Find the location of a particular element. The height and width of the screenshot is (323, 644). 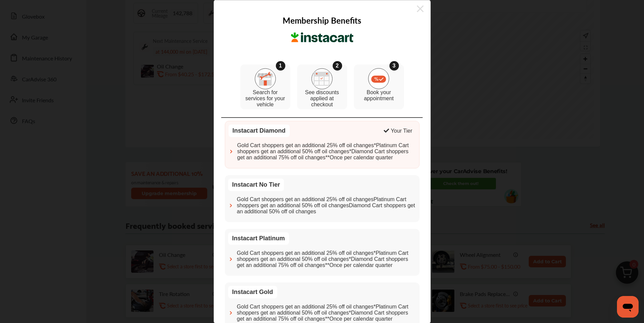

img: step_3.09f6a156.svg is located at coordinates (379, 79).